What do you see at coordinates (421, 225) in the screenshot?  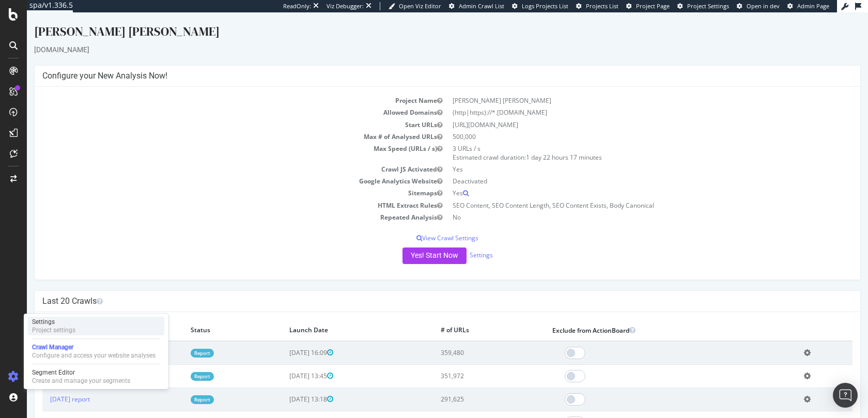 I see `p: View Crawl Settings` at bounding box center [421, 225].